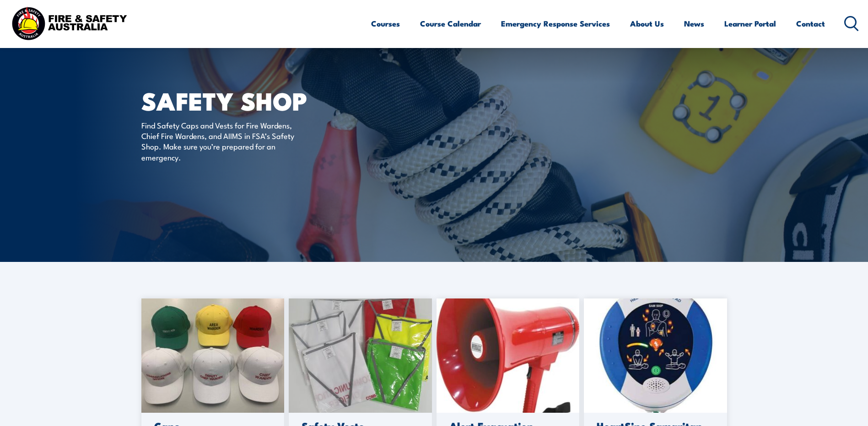  What do you see at coordinates (508, 356) in the screenshot?
I see `img: megaphone-1.jpg` at bounding box center [508, 356].